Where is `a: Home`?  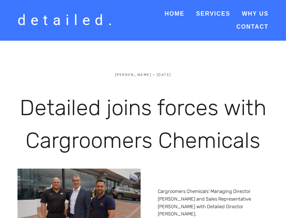
a: Home is located at coordinates (174, 14).